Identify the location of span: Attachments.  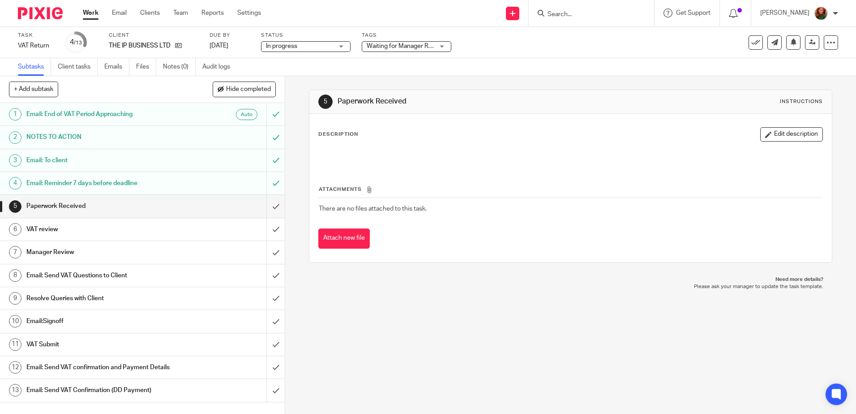
(340, 189).